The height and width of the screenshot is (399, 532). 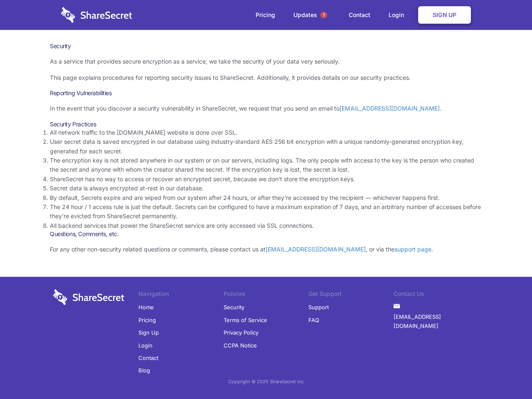 I want to click on h3: Reporting Vulnerabilities, so click(x=266, y=93).